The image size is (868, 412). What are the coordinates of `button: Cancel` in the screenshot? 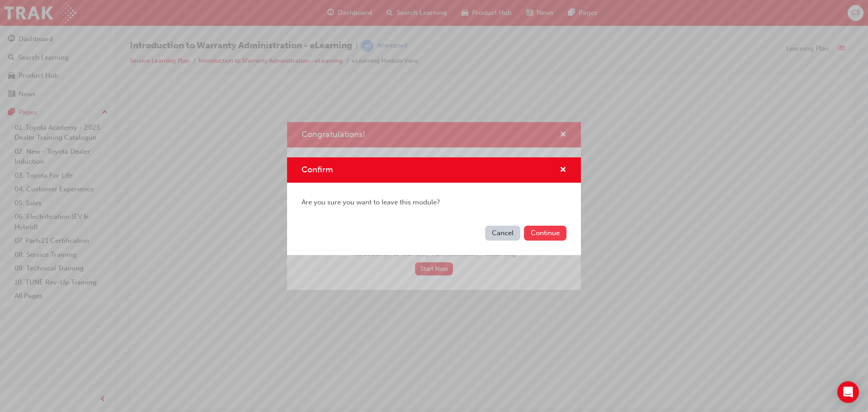 It's located at (503, 233).